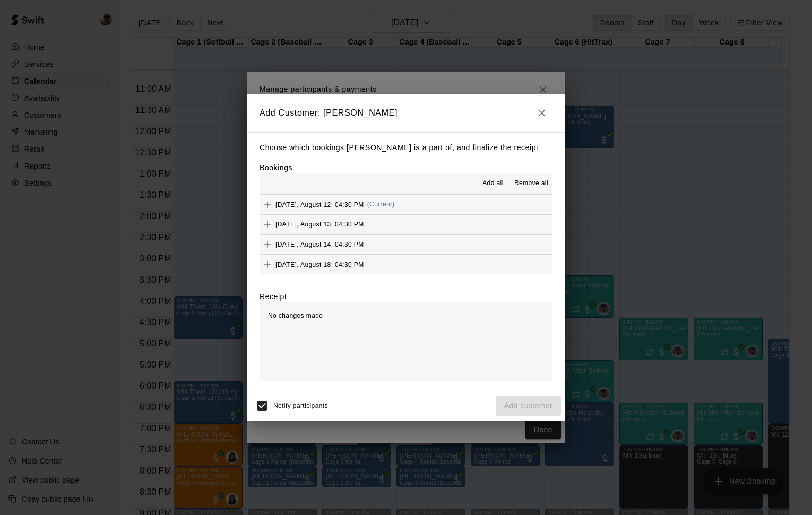 This screenshot has height=515, width=812. I want to click on span: Add all, so click(493, 183).